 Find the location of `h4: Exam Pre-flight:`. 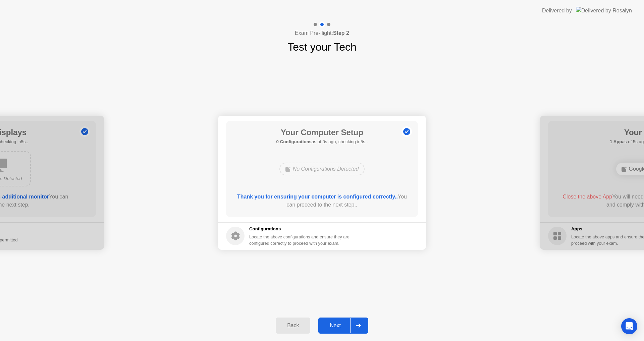

h4: Exam Pre-flight: is located at coordinates (322, 33).